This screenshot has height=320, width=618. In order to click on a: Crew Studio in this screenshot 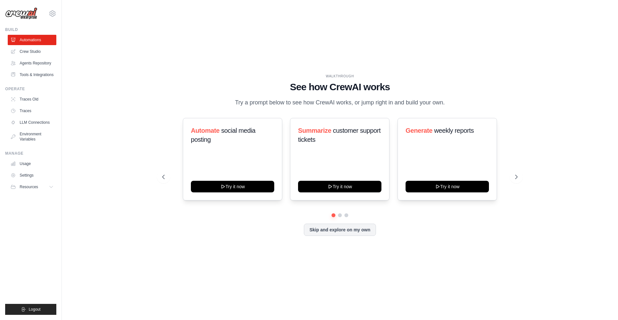, I will do `click(32, 52)`.